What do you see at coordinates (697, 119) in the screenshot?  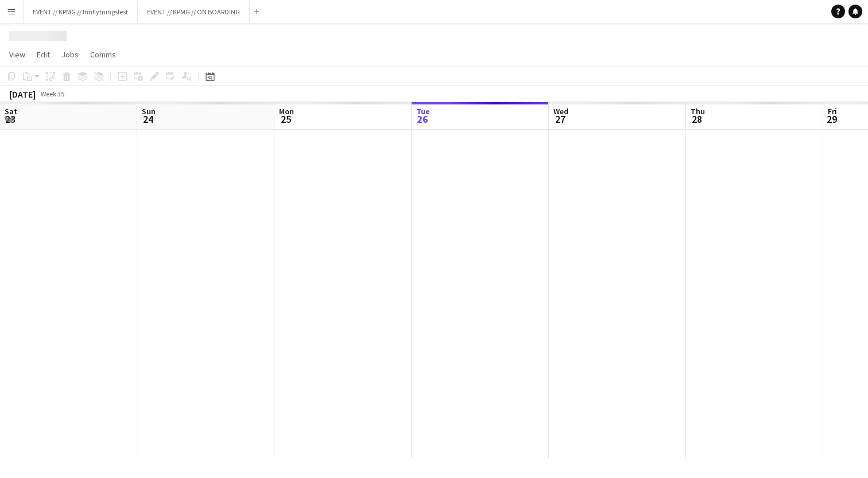 I see `span: 28` at bounding box center [697, 119].